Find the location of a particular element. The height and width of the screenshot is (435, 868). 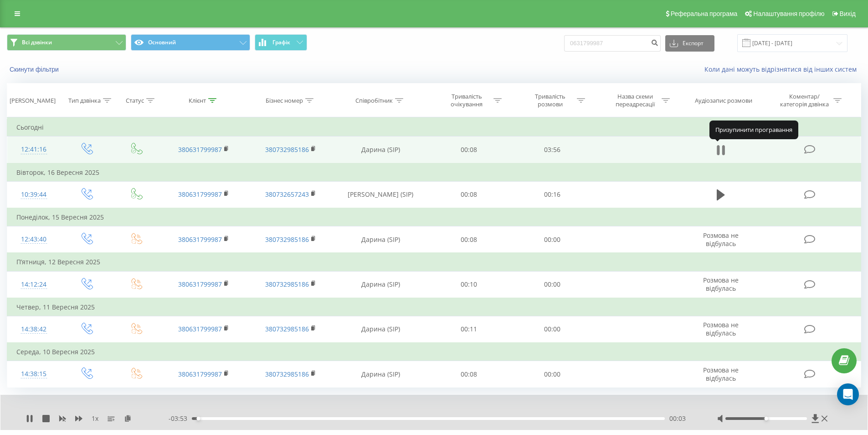

span: Реферальна програма is located at coordinates (705, 14).